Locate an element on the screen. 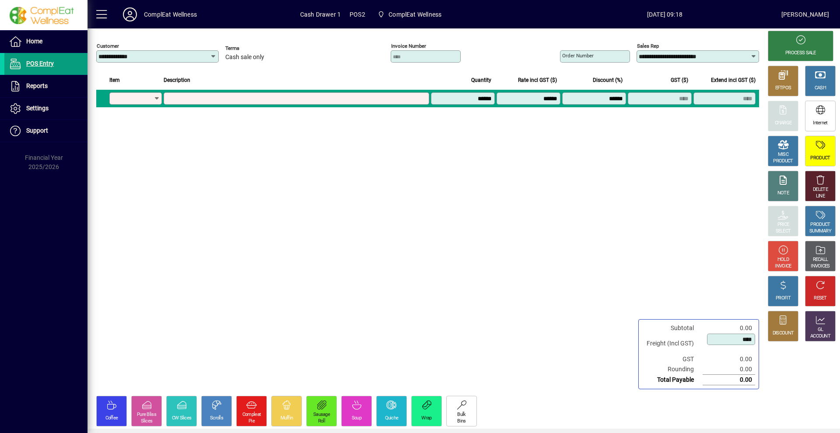 The image size is (840, 433). span: Support is located at coordinates (37, 130).